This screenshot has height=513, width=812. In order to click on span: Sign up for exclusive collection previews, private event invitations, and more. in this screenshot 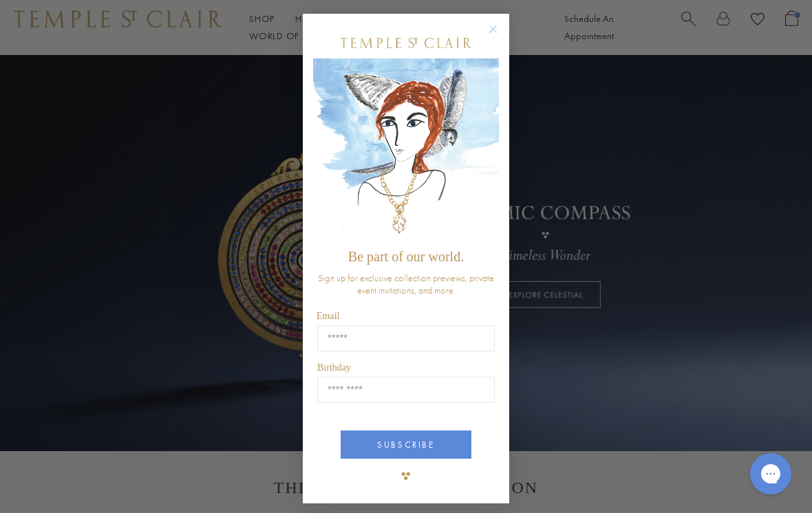, I will do `click(406, 284)`.